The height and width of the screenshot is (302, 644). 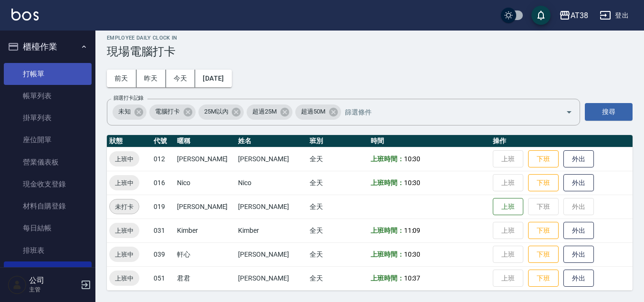 What do you see at coordinates (121, 79) in the screenshot?
I see `button: 前天` at bounding box center [121, 79].